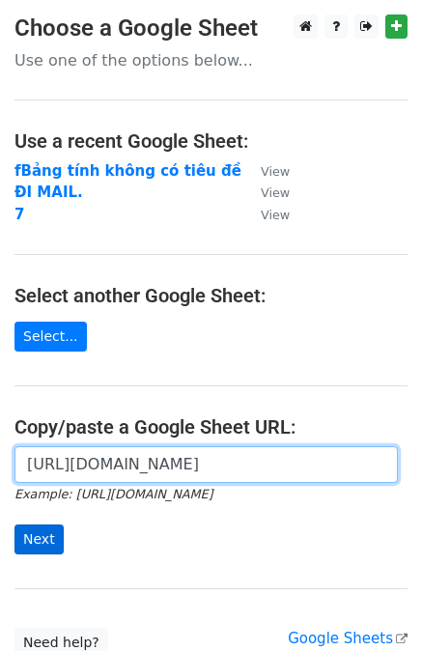 The width and height of the screenshot is (422, 651). I want to click on a: ĐI MAIL., so click(48, 192).